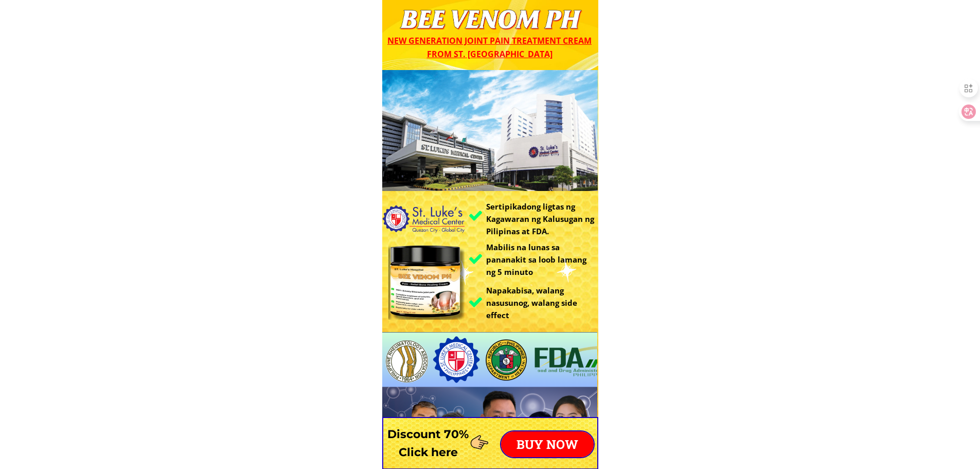 The width and height of the screenshot is (980, 469). Describe the element at coordinates (428, 444) in the screenshot. I see `h3: Discount 70% Click here` at that location.